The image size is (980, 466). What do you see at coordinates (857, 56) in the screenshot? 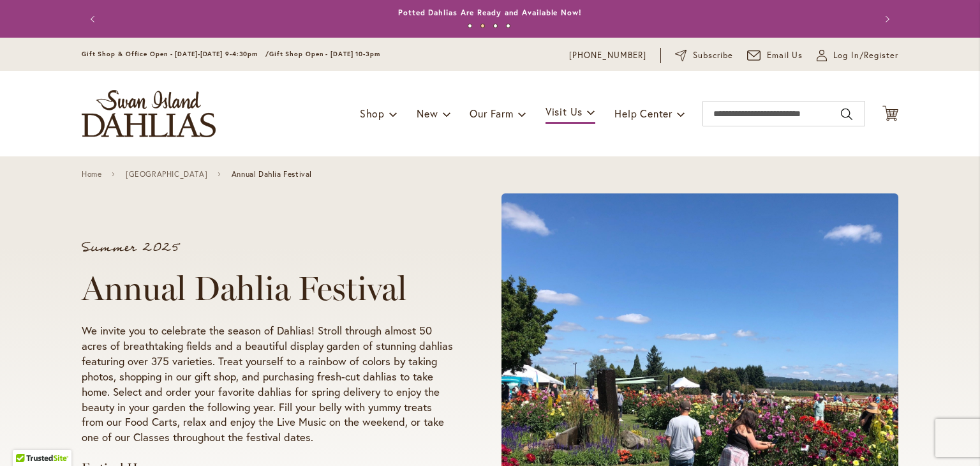
I see `a: Log In/Register` at bounding box center [857, 56].